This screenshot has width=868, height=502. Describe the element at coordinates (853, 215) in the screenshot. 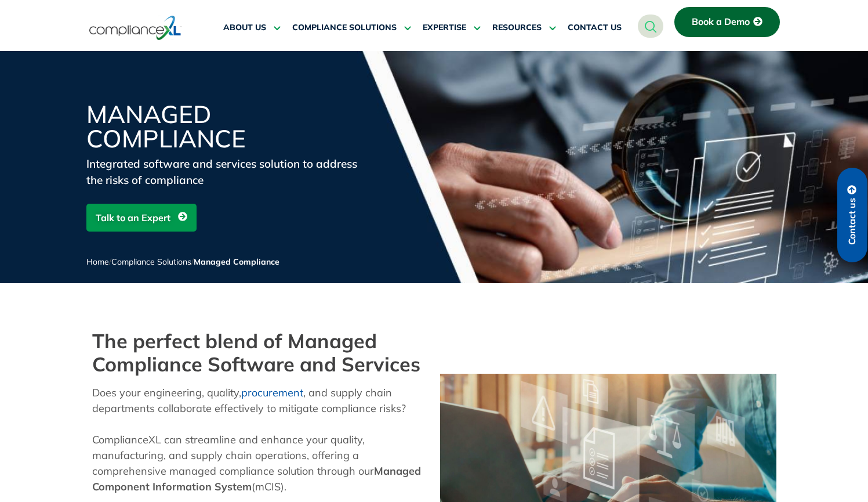

I see `a: Contact us` at that location.